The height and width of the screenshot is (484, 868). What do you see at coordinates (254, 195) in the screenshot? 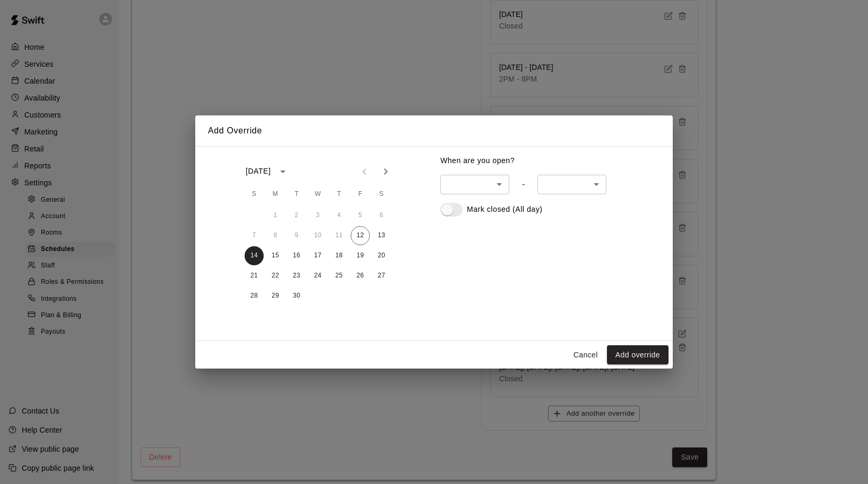
I see `span: Sunday` at bounding box center [254, 195].